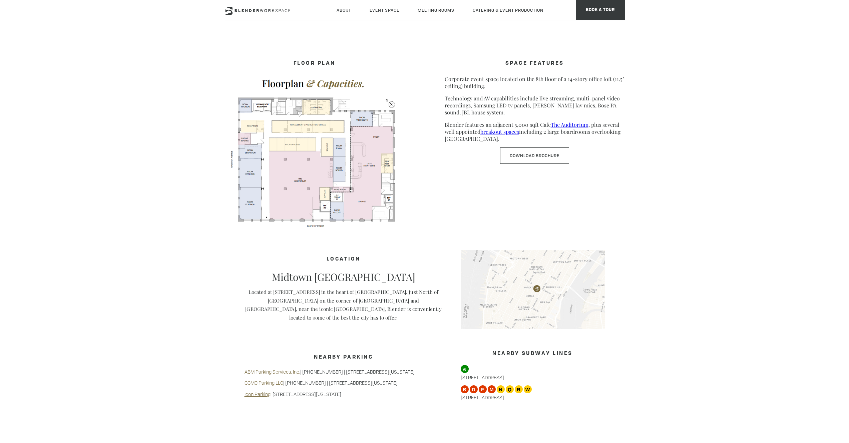 Image resolution: width=849 pixels, height=443 pixels. I want to click on a: ABM Parking Services, Inc., so click(272, 372).